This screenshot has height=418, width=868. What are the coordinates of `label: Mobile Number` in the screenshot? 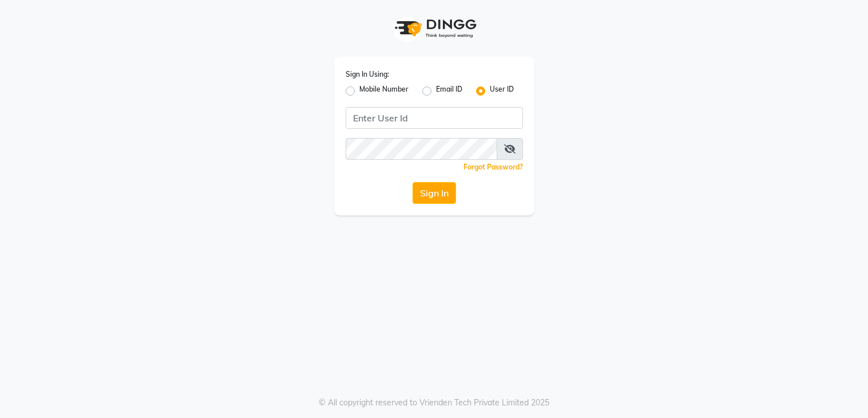 It's located at (384, 91).